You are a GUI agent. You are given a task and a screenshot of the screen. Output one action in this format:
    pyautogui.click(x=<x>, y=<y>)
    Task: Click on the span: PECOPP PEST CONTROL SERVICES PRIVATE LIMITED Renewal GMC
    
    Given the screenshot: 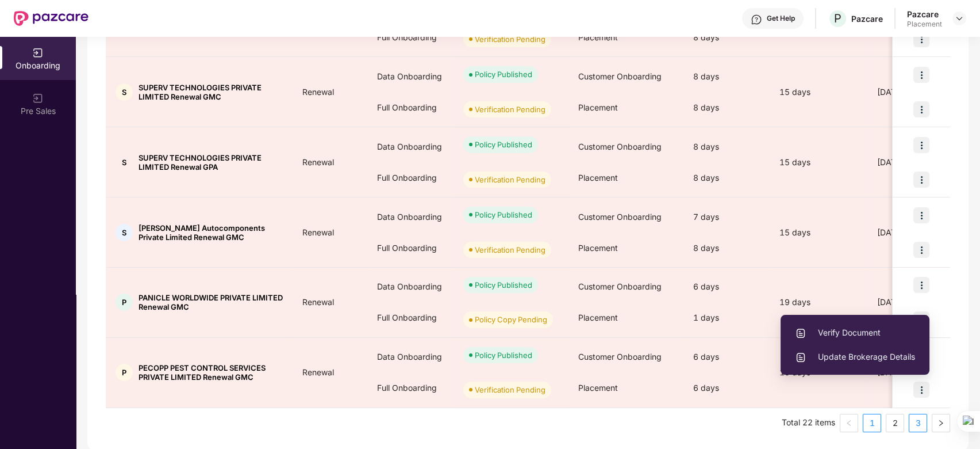 What is the action you would take?
    pyautogui.click(x=211, y=372)
    